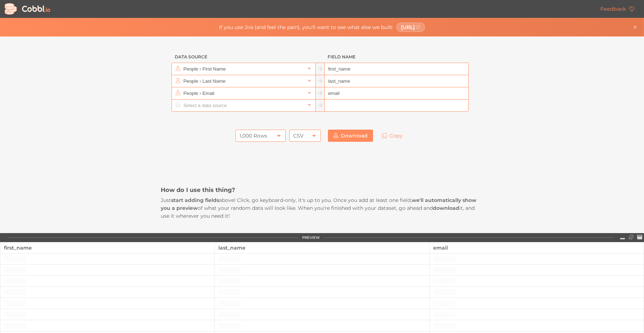  What do you see at coordinates (322, 236) in the screenshot?
I see `h3: What are we aiming to do here?` at bounding box center [322, 236].